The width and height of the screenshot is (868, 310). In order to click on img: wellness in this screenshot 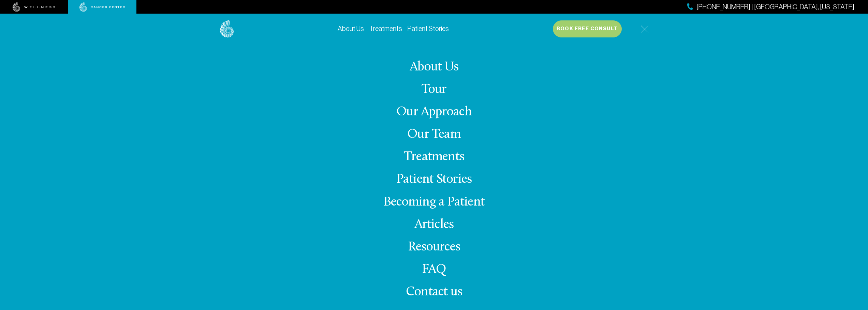, I will do `click(34, 7)`.